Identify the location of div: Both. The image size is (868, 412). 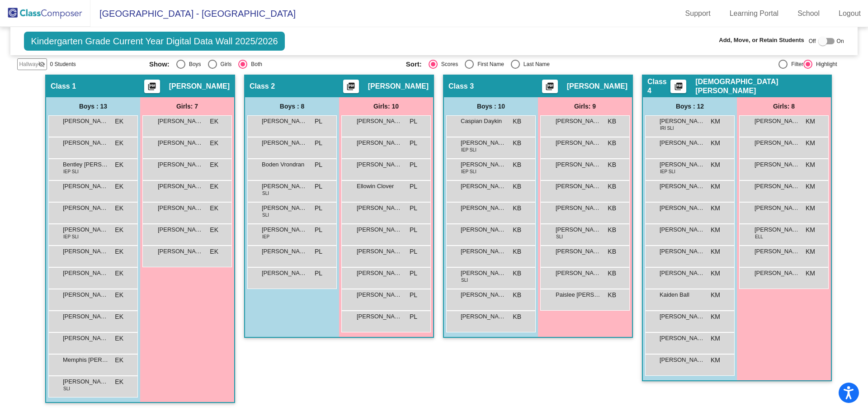
(255, 64).